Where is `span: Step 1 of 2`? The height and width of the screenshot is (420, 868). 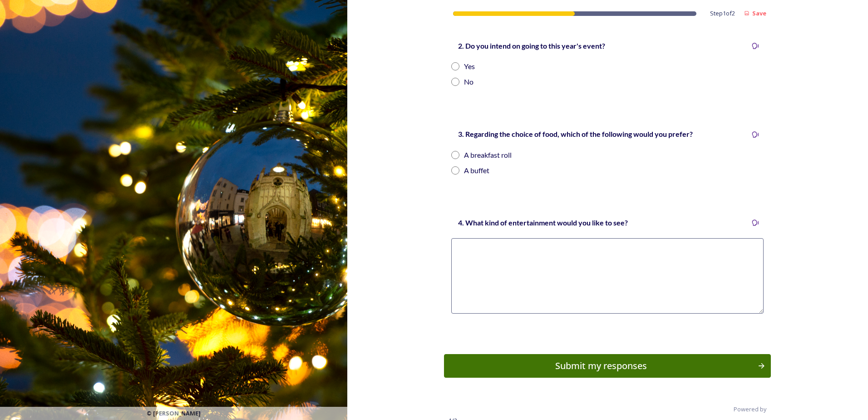
span: Step 1 of 2 is located at coordinates (723, 13).